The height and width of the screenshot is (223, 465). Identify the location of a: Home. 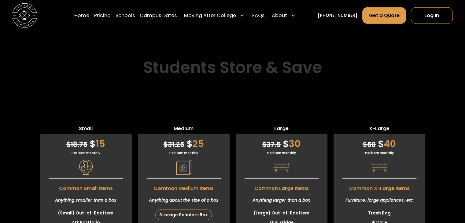
(82, 15).